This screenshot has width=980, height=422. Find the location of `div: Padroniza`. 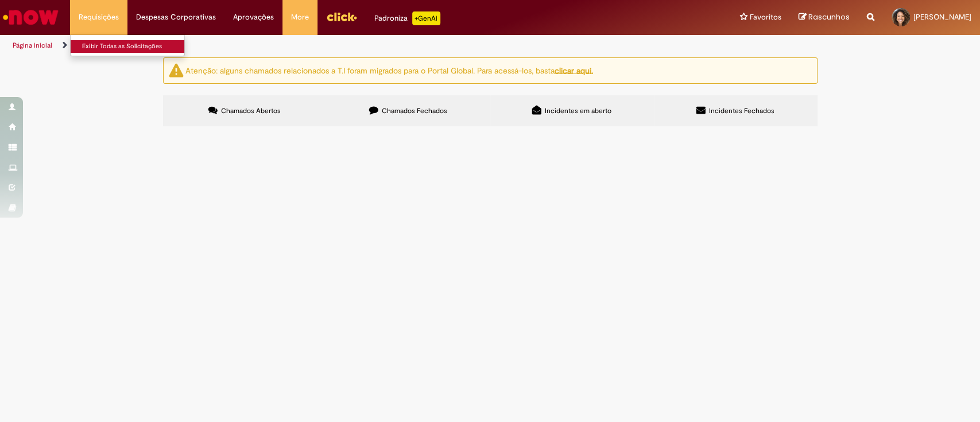

div: Padroniza is located at coordinates (407, 19).